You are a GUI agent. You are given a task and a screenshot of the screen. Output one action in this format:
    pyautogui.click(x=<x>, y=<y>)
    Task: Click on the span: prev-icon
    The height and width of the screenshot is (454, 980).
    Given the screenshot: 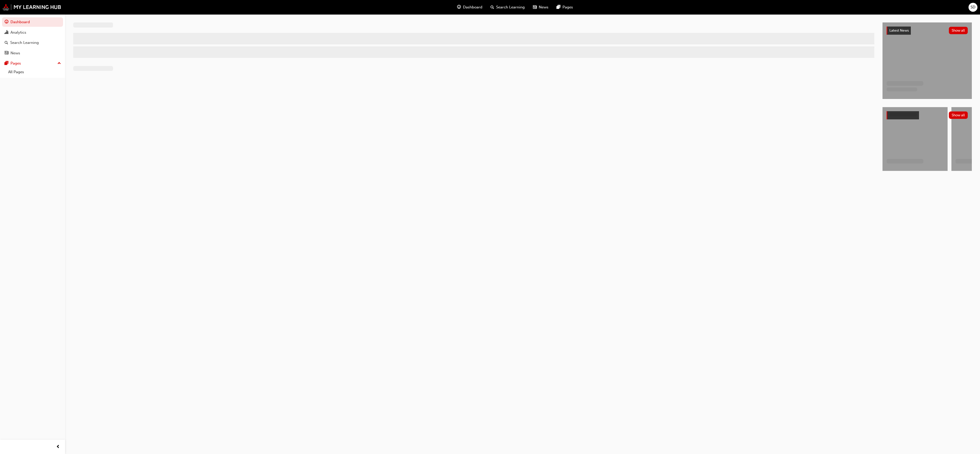 What is the action you would take?
    pyautogui.click(x=58, y=447)
    